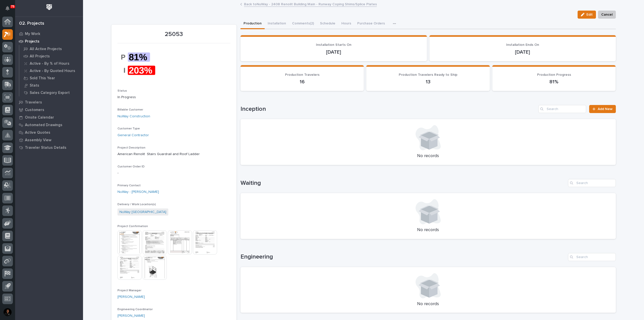  Describe the element at coordinates (49, 102) in the screenshot. I see `a: Travelers` at that location.